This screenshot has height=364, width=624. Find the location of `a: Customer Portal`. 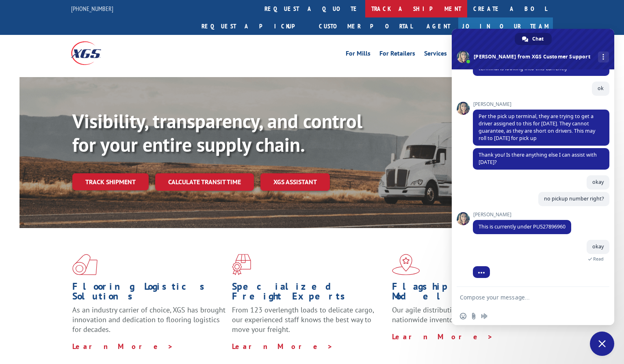

a: Customer Portal is located at coordinates (365, 26).